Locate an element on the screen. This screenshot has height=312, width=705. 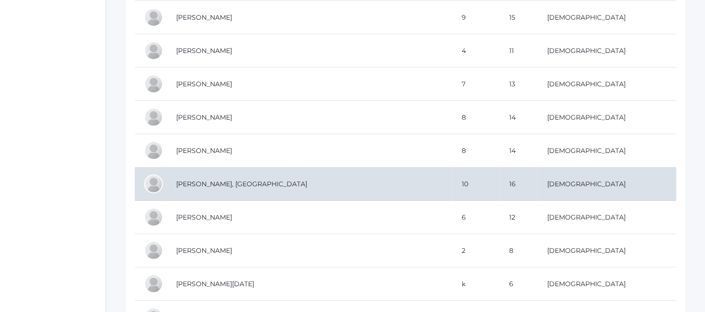
div: James Burke is located at coordinates (154, 51).